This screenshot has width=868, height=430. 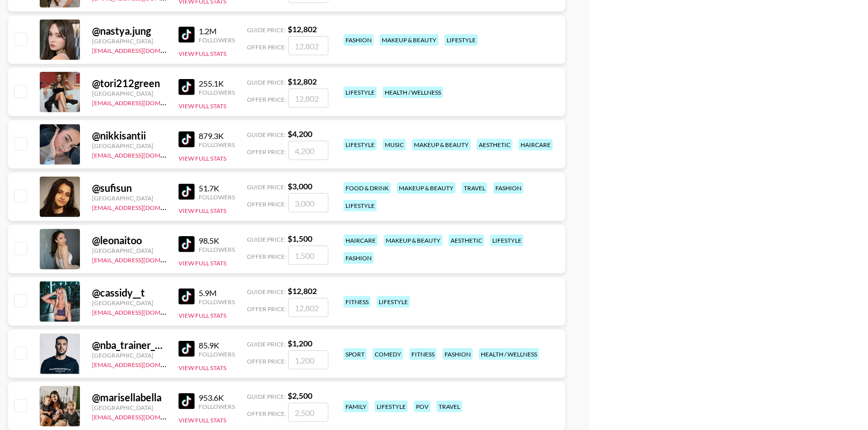 I want to click on div: health / wellness, so click(x=413, y=92).